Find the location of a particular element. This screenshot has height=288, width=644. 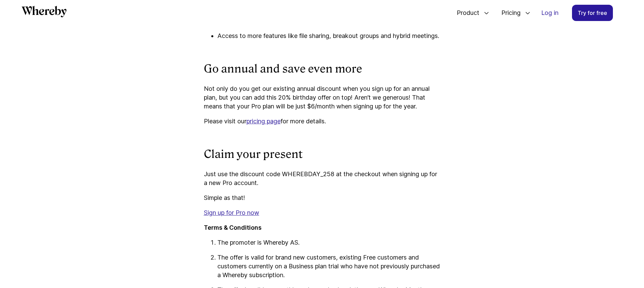

strong: Terms & Conditions is located at coordinates (232, 227).